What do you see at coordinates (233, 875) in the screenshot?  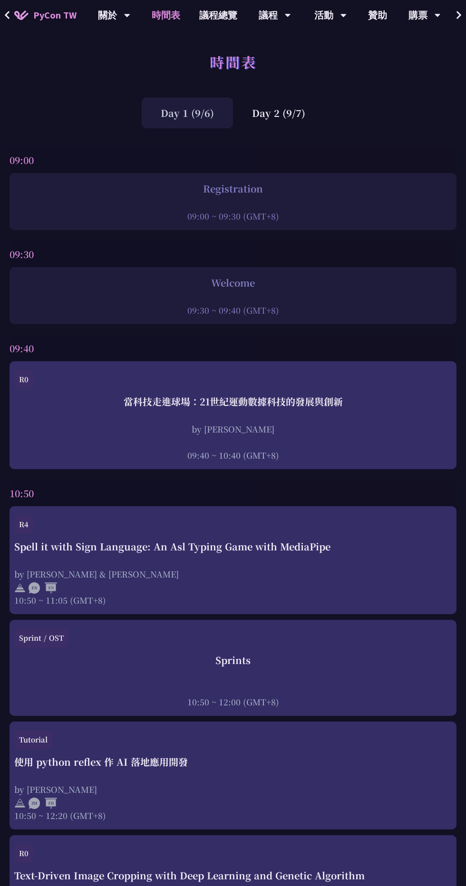 I see `div: Text-Driven Image Cropping with Deep Learning and Genetic Algorithm` at bounding box center [233, 875].